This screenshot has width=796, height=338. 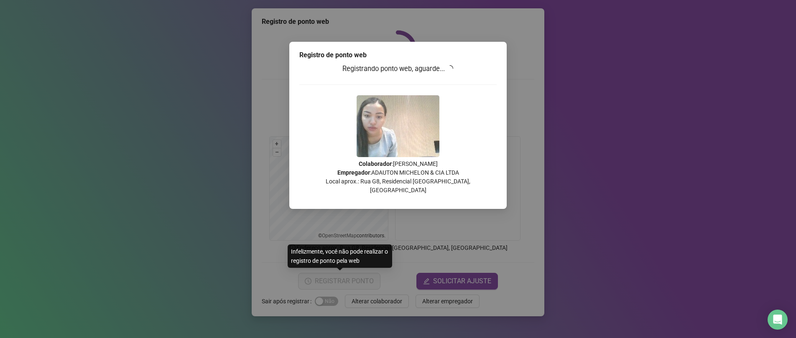 I want to click on strong: Empregador, so click(x=354, y=173).